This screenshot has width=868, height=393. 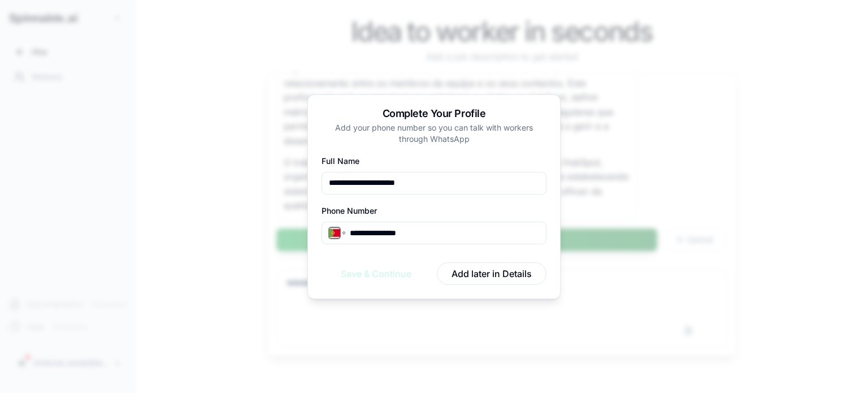 What do you see at coordinates (492, 273) in the screenshot?
I see `button: Add later in Details` at bounding box center [492, 273].